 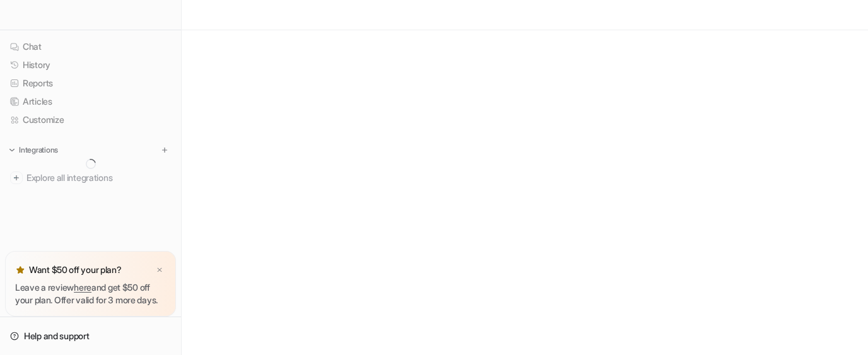 I want to click on a: Chat, so click(x=90, y=47).